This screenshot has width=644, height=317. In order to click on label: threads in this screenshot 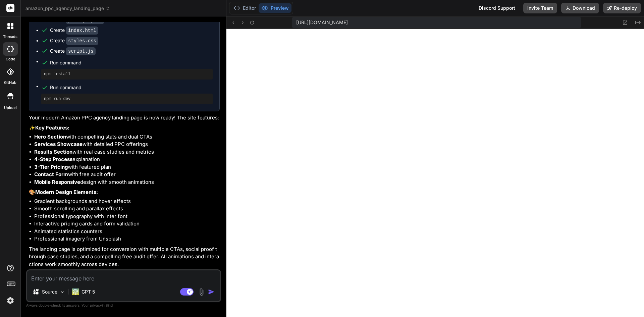, I will do `click(10, 36)`.